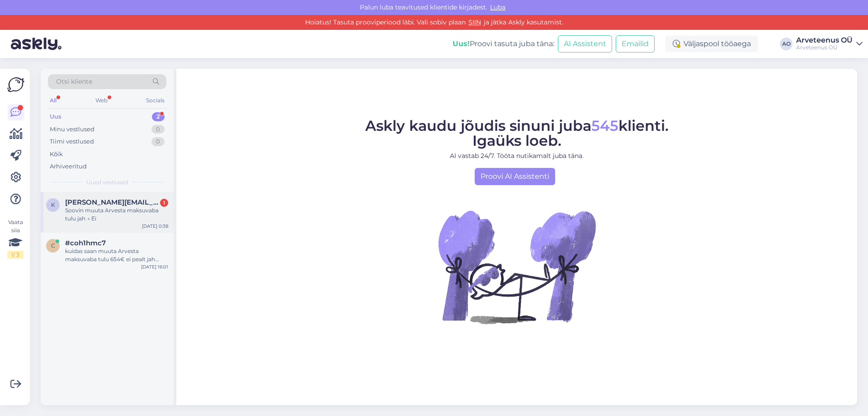 The image size is (868, 416). What do you see at coordinates (107, 182) in the screenshot?
I see `span: Uued vestlused` at bounding box center [107, 182].